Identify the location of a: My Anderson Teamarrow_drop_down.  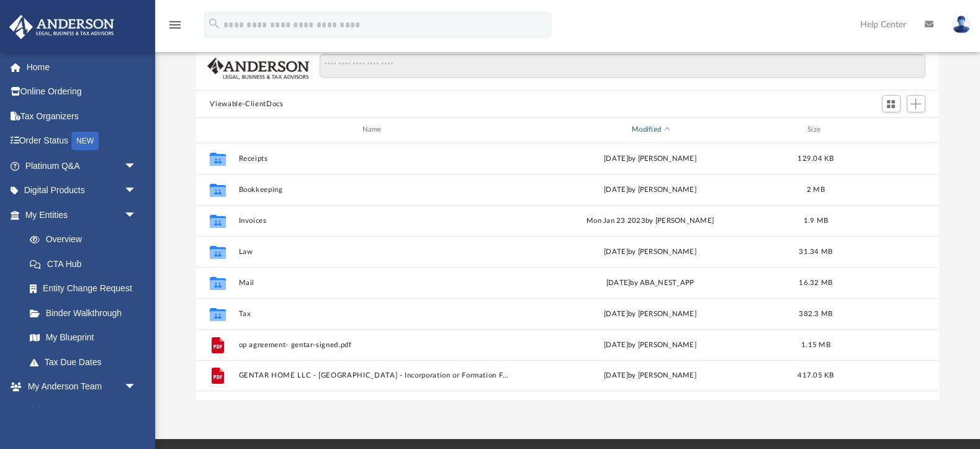
(79, 387).